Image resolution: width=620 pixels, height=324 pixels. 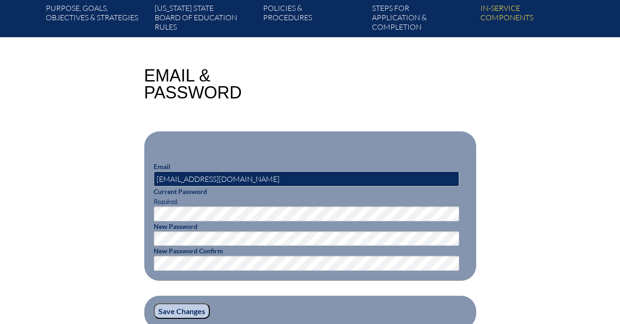 What do you see at coordinates (193, 84) in the screenshot?
I see `h1: Email & Password` at bounding box center [193, 84].